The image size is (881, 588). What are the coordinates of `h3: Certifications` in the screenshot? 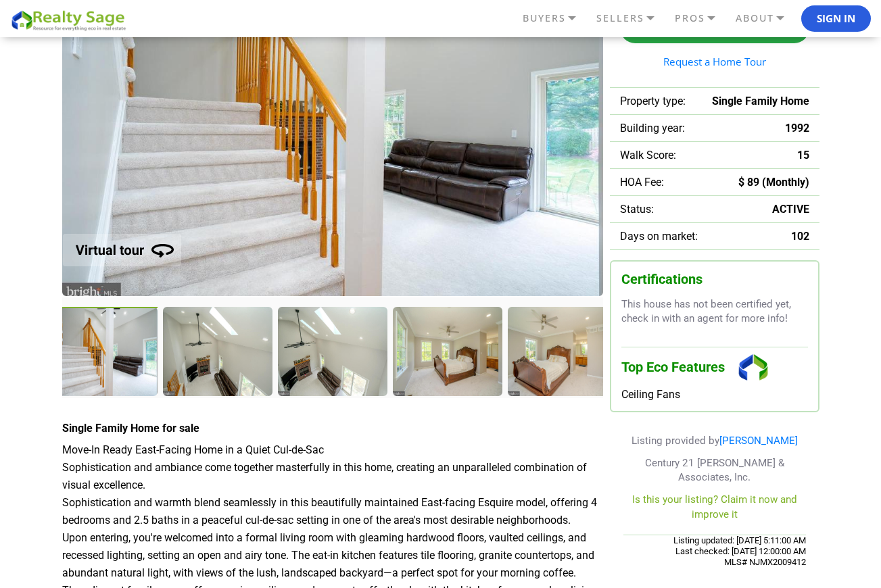 It's located at (715, 279).